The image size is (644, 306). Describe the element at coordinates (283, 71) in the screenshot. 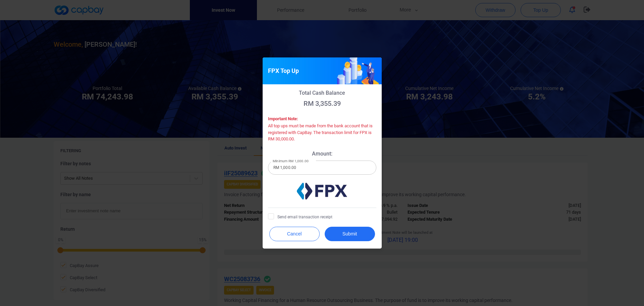

I see `h5: FPX Top Up` at that location.